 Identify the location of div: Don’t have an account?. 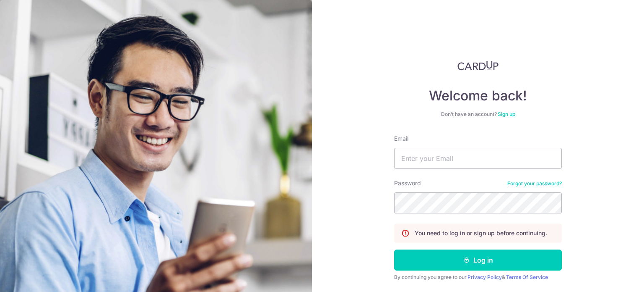
(478, 114).